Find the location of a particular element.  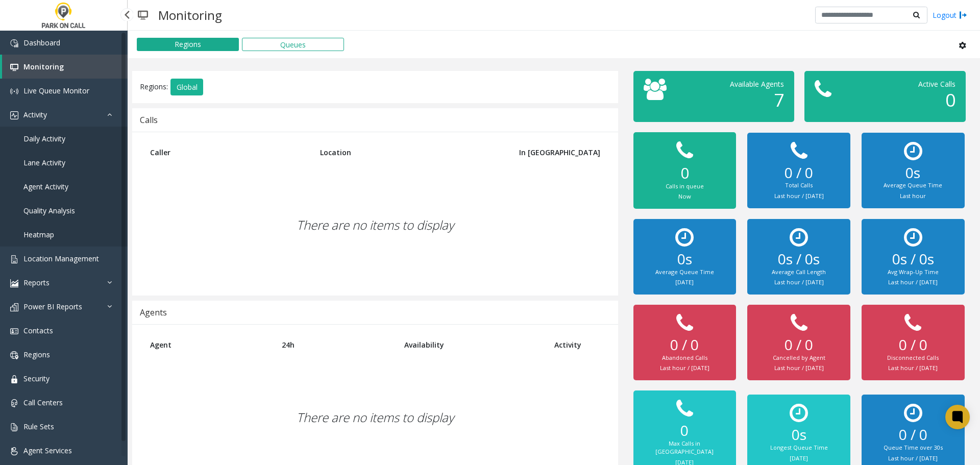

span: Heatmap is located at coordinates (39, 235).